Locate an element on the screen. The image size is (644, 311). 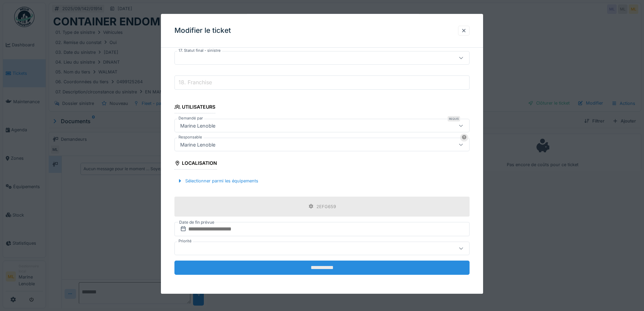
div: Sélectionner parmi les équipements is located at coordinates (218, 181).